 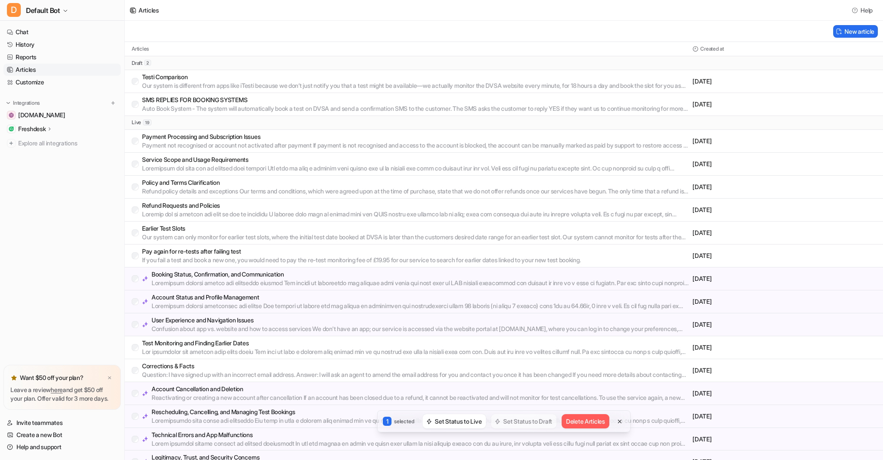 What do you see at coordinates (62, 435) in the screenshot?
I see `a: Create a new Bot` at bounding box center [62, 435].